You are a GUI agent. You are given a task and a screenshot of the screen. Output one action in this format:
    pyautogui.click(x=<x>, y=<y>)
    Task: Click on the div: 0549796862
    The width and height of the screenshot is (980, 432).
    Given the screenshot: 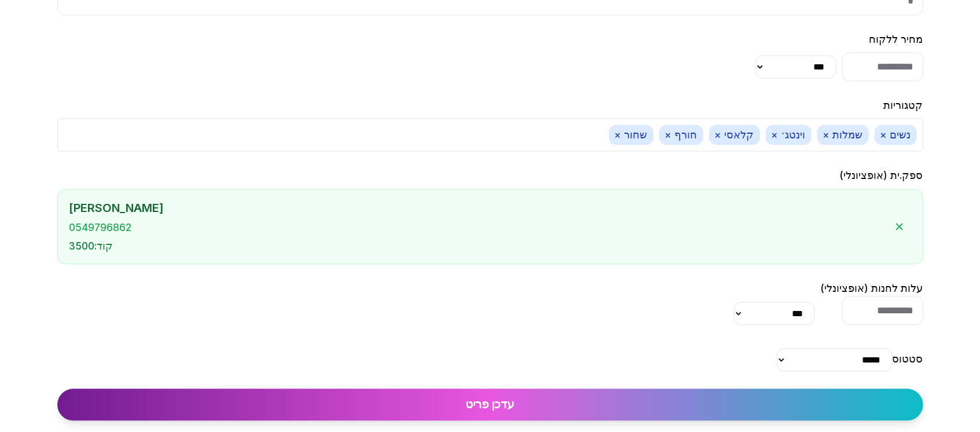 What is the action you would take?
    pyautogui.click(x=479, y=227)
    